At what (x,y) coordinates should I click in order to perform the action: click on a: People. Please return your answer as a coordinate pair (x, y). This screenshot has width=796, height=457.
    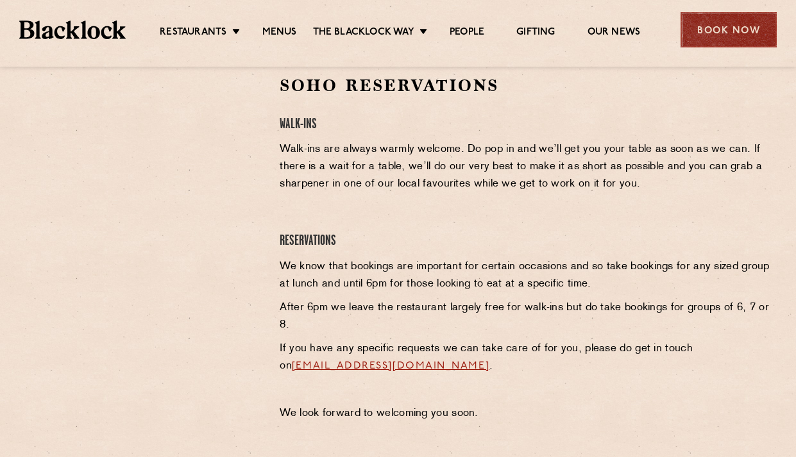
    Looking at the image, I should click on (467, 33).